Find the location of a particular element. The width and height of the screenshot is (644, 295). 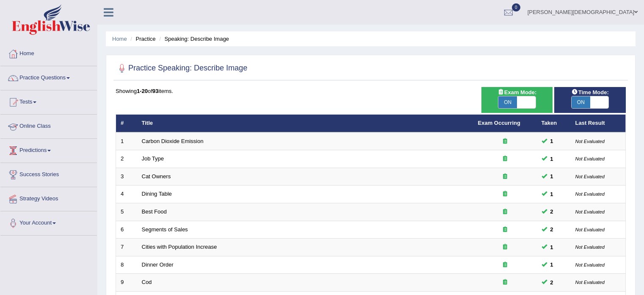

li: Speaking: Describe Image is located at coordinates (193, 38).